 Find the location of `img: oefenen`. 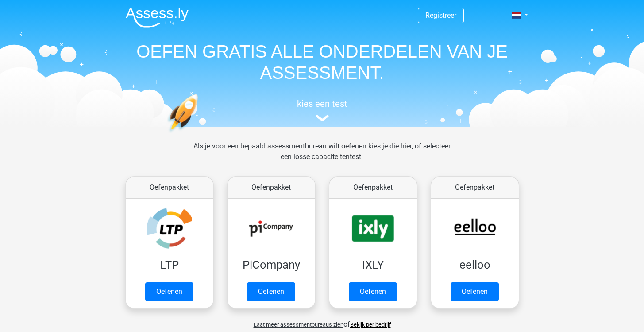

img: oefenen is located at coordinates (199, 134).